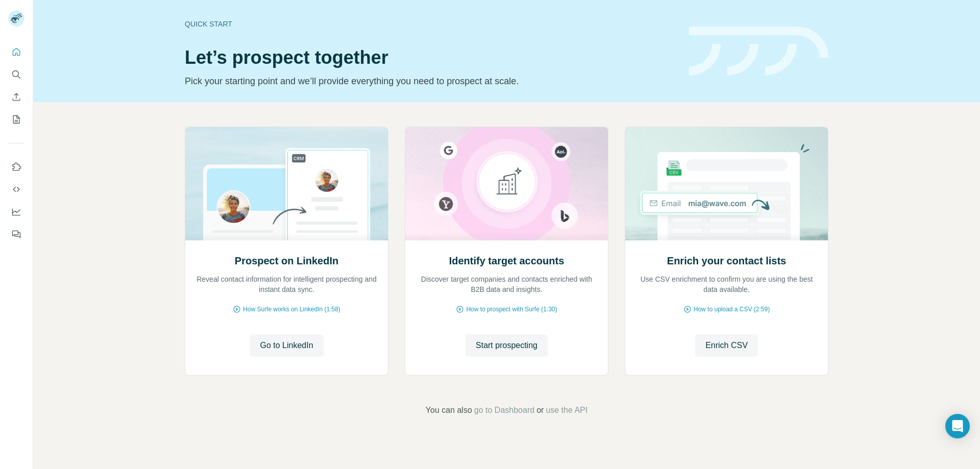  Describe the element at coordinates (506, 284) in the screenshot. I see `p: Discover target companies and contacts enriched with B2B data and insights.` at that location.